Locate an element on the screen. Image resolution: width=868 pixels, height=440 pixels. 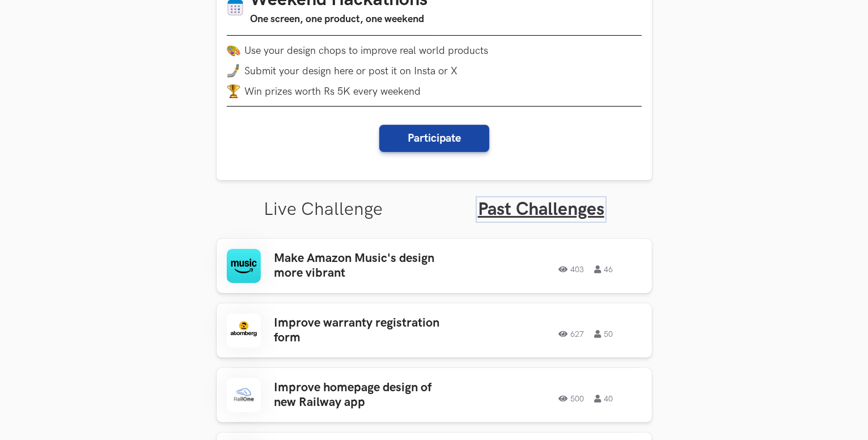
h3: Improve homepage design of new Railway app is located at coordinates (363, 395).